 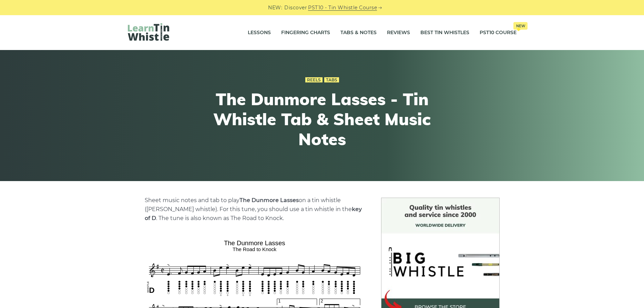 I want to click on strong: key of D, so click(x=253, y=213).